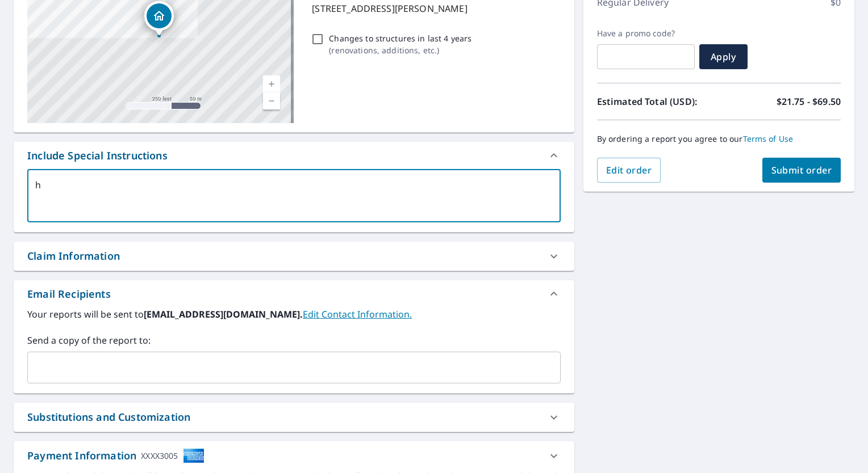 This screenshot has height=473, width=868. I want to click on div: Dropped pin, building 1, Residential property, 9032 Dixie Dr Charlotte, NC 28278, so click(159, 19).